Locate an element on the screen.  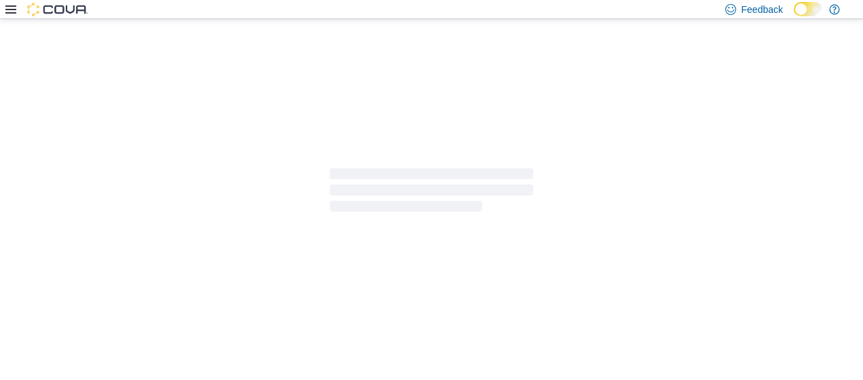
span: Feedback is located at coordinates (762, 9).